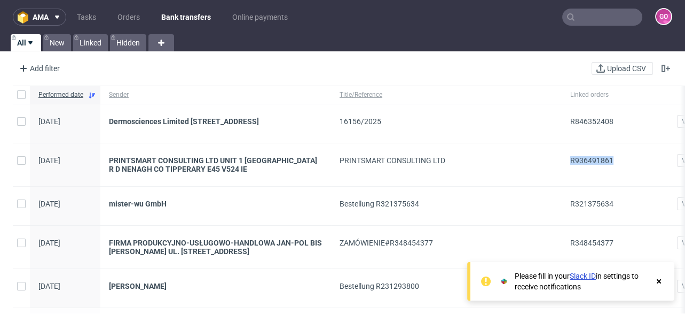 This screenshot has width=685, height=314. What do you see at coordinates (592, 160) in the screenshot?
I see `span: R936491861` at bounding box center [592, 160].